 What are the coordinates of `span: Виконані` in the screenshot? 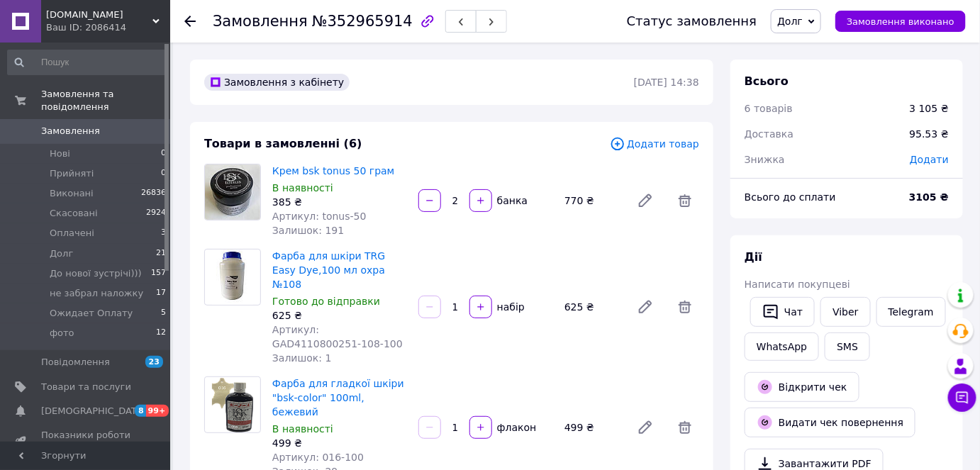 It's located at (72, 194).